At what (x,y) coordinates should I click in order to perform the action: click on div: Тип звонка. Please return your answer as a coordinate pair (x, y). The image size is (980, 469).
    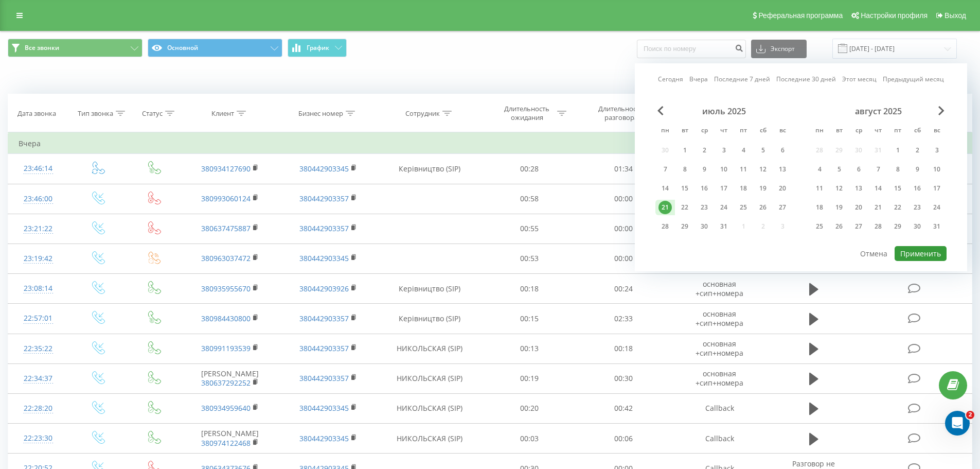
    Looking at the image, I should click on (95, 113).